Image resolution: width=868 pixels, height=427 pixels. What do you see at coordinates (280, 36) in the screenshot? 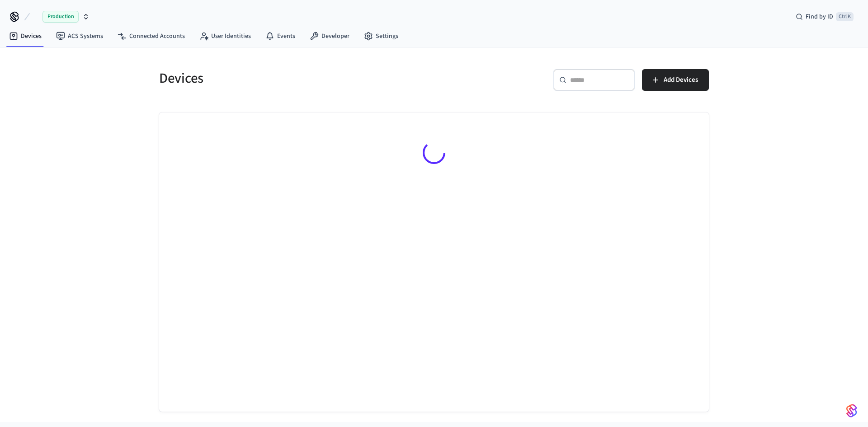
I see `a: Events` at bounding box center [280, 36].